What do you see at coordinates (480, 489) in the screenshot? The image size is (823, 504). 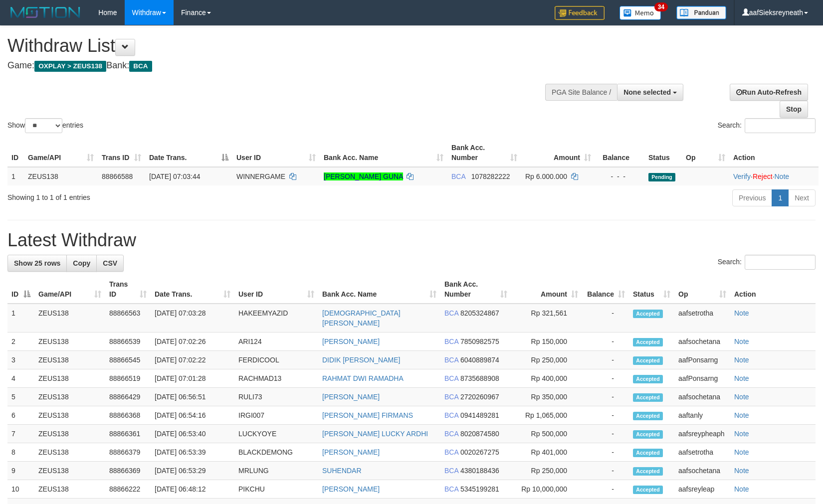 I see `span: Copy 5345199281 to clipboard` at bounding box center [480, 489].